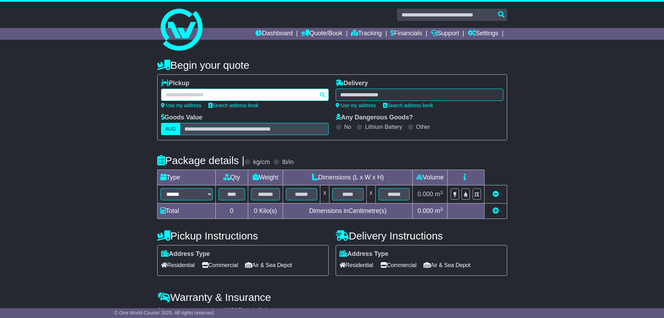  I want to click on td: Volume, so click(430, 177).